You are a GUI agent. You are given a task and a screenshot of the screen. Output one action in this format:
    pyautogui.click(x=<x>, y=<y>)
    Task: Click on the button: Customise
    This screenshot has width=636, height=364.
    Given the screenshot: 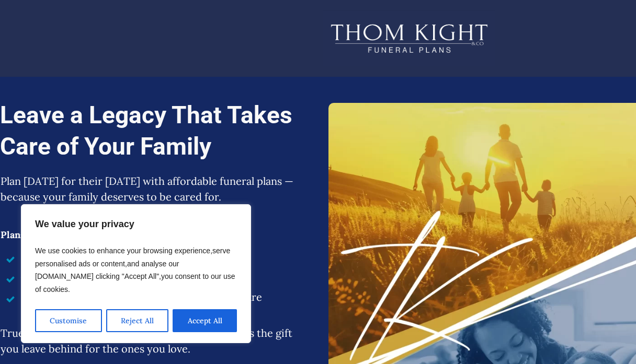 What is the action you would take?
    pyautogui.click(x=68, y=321)
    